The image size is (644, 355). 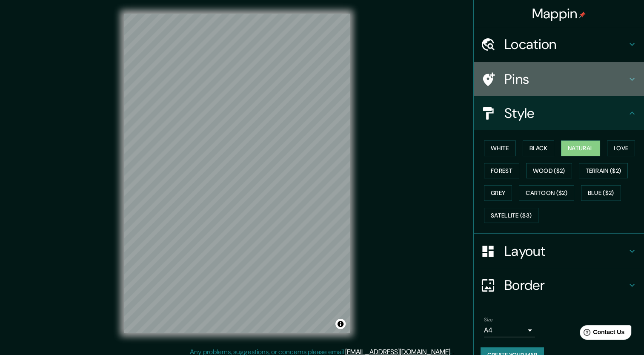 What do you see at coordinates (559, 114) in the screenshot?
I see `div: Style` at bounding box center [559, 114].